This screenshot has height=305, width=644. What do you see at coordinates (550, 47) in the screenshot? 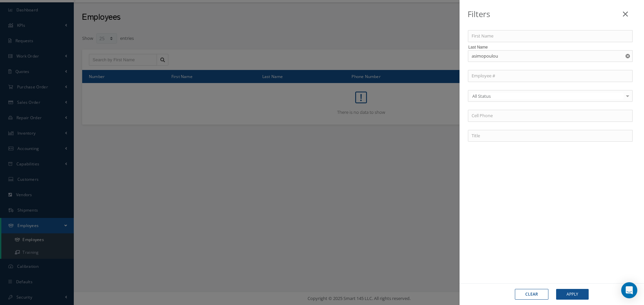
I see `label: Last Name` at bounding box center [550, 47].